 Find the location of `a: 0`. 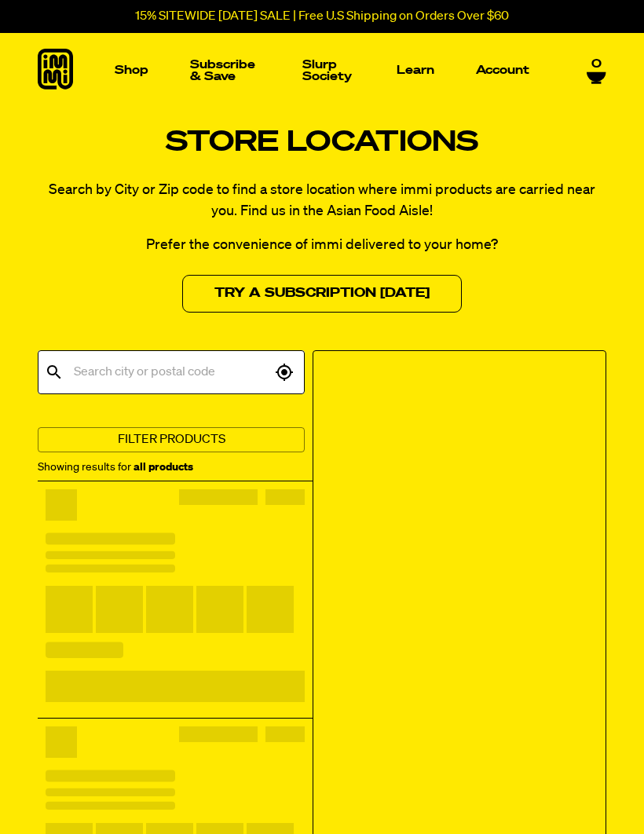

a: 0 is located at coordinates (596, 71).